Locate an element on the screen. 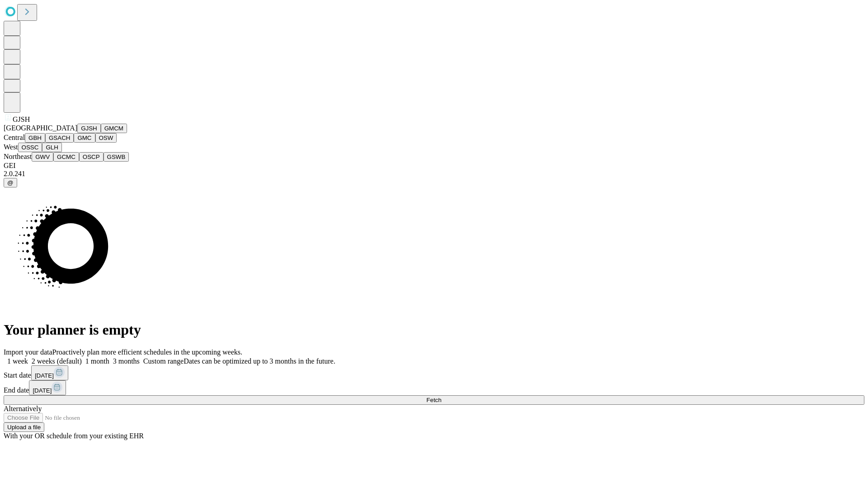 The image size is (868, 489). button: OSW is located at coordinates (107, 138).